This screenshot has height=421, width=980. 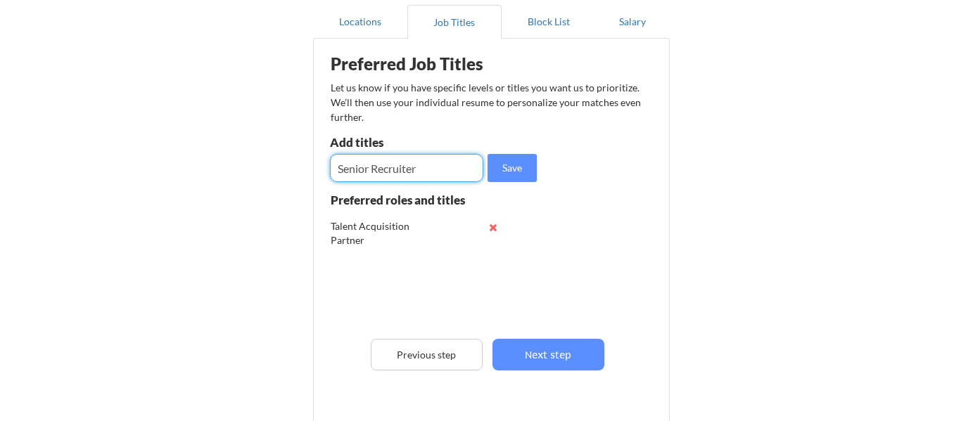 I want to click on button: Salary, so click(x=633, y=22).